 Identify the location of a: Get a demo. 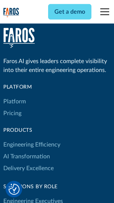
(70, 12).